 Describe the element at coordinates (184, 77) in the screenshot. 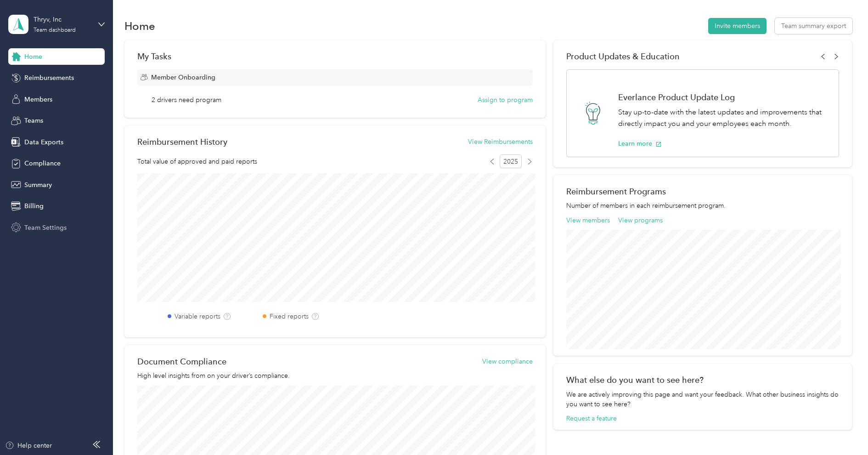

I see `span: Member Onboarding` at that location.